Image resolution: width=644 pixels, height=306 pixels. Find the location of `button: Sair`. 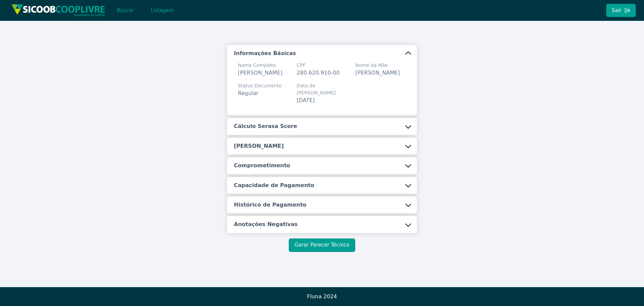

button: Sair is located at coordinates (621, 11).